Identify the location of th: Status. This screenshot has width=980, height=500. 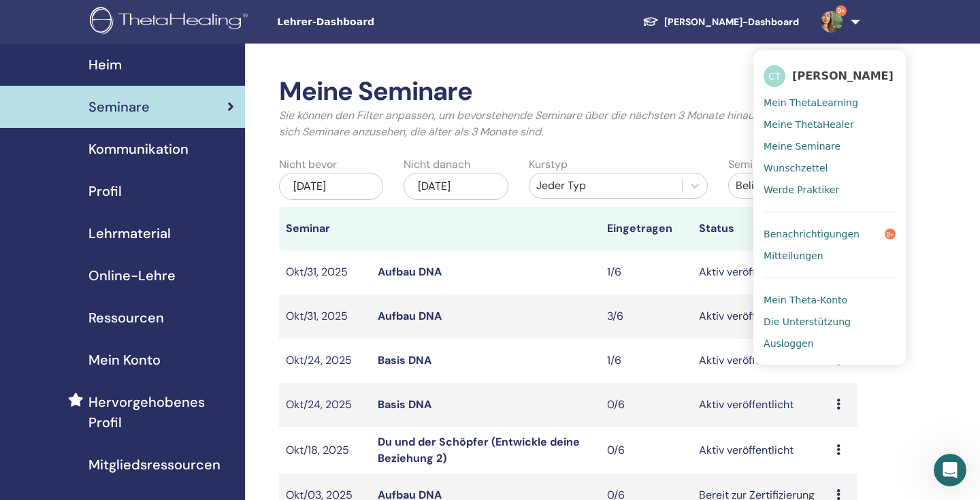
(761, 228).